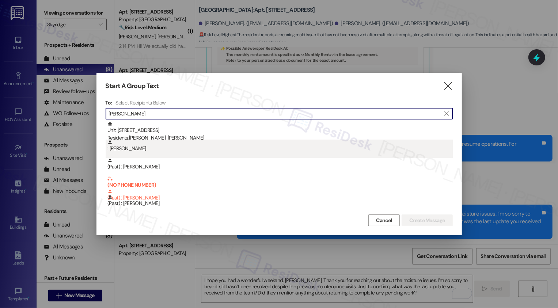  What do you see at coordinates (384, 220) in the screenshot?
I see `span: Cancel` at bounding box center [384, 220].